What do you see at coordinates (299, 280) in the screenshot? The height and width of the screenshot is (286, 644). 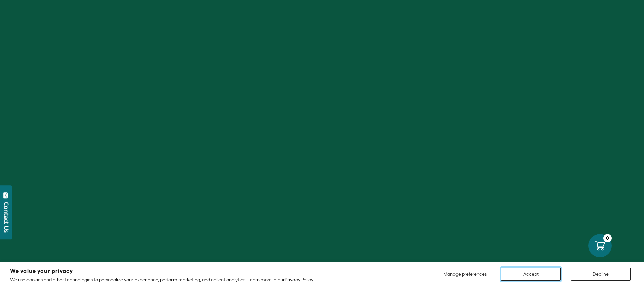 I see `a: Privacy Policy.` at bounding box center [299, 280].